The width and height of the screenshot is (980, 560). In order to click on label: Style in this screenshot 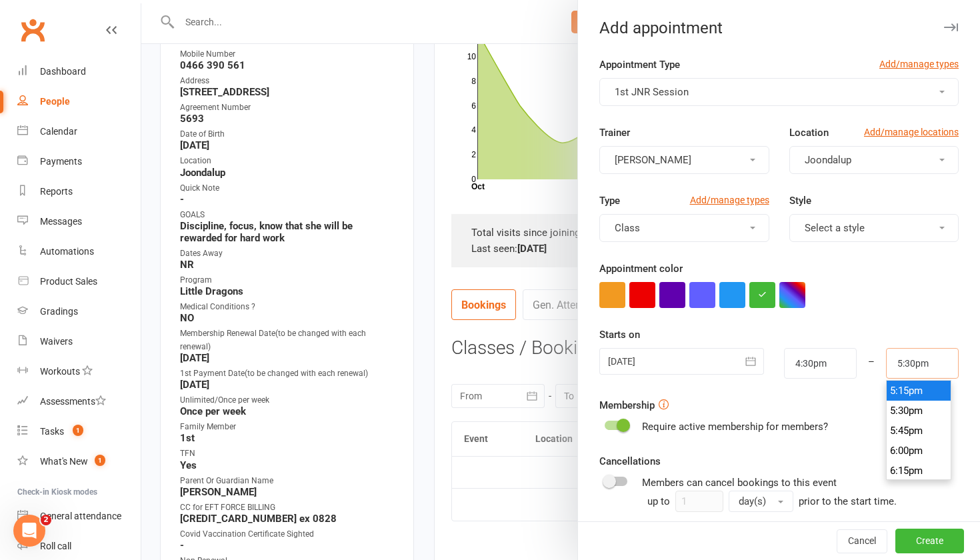, I will do `click(800, 201)`.